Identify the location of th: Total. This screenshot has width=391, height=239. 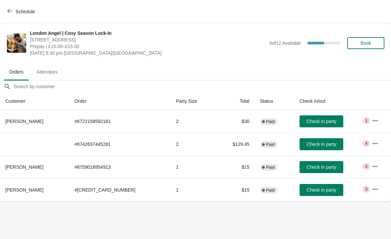
(235, 101).